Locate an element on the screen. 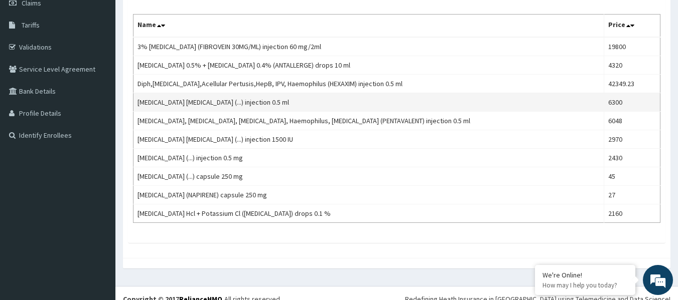 Image resolution: width=678 pixels, height=300 pixels. td: 45 is located at coordinates (632, 177).